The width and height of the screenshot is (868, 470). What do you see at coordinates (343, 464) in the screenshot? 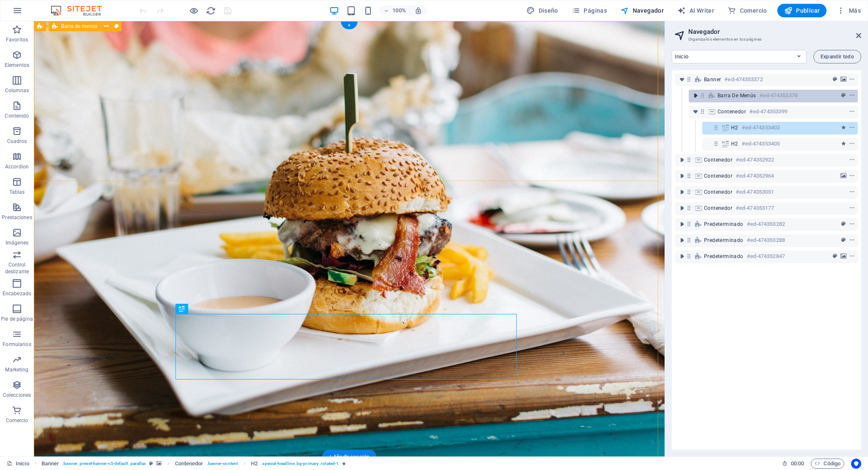
I see `i: El elemento contiene una animación` at bounding box center [343, 464].